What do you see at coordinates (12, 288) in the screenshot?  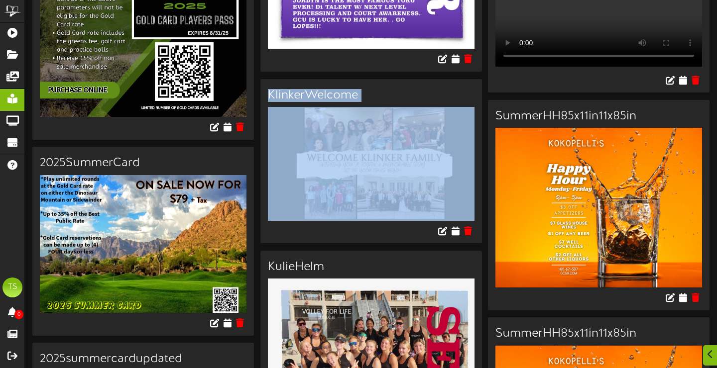 I see `div: TS` at bounding box center [12, 288].